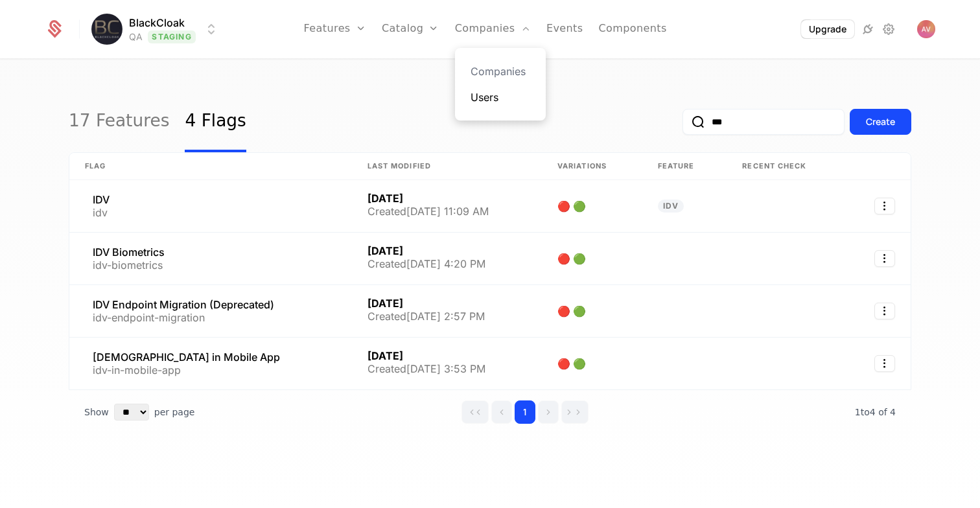 This screenshot has height=508, width=980. I want to click on div: Page navigation, so click(525, 412).